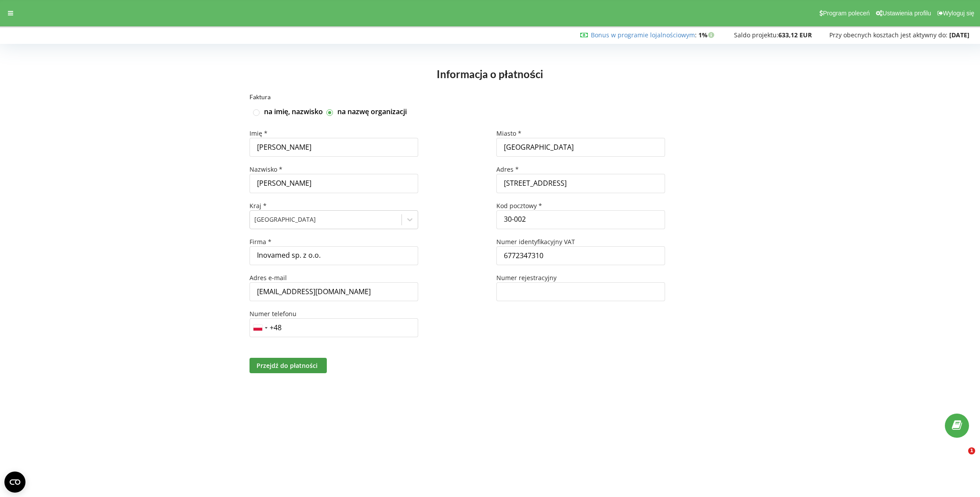 Image resolution: width=980 pixels, height=497 pixels. I want to click on span: Saldo projektu:, so click(756, 34).